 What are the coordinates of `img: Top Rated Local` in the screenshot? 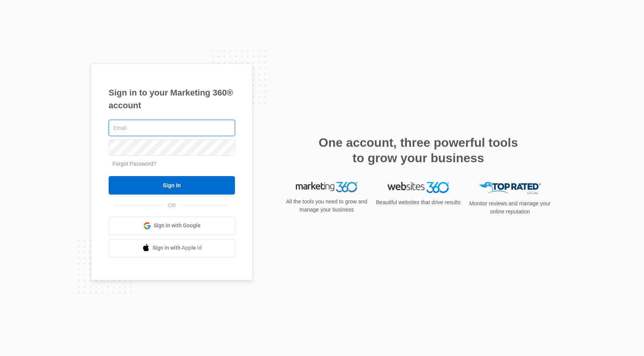 It's located at (510, 188).